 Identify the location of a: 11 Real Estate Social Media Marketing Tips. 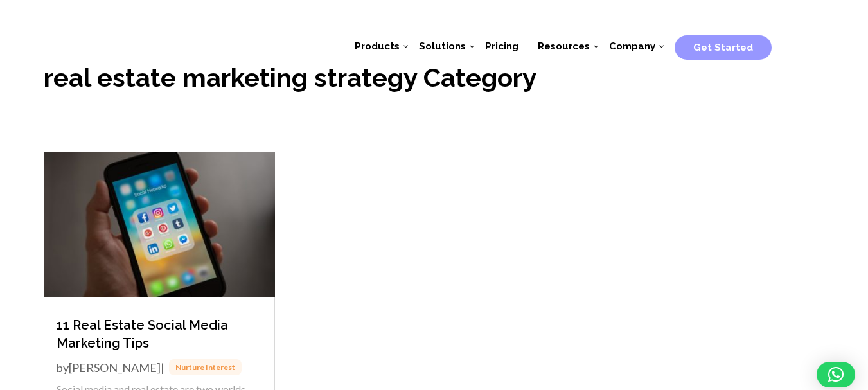
(142, 334).